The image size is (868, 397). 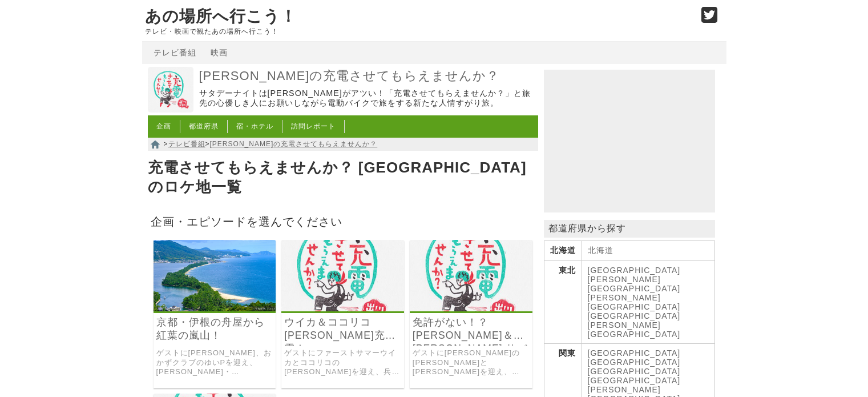 What do you see at coordinates (214, 276) in the screenshot?
I see `img: 出川哲朗の充電させてもらえませんか？ 京都縦断！日本海・伊根町の舟屋から紅葉の嵐山を目指す１６０キロ充電旅！天橋立！開運かわらけ投げ！ブリしゃぶ！千秋とゆいＰがウマいもん食いすぎでヤバいよ²！` at bounding box center [214, 276].